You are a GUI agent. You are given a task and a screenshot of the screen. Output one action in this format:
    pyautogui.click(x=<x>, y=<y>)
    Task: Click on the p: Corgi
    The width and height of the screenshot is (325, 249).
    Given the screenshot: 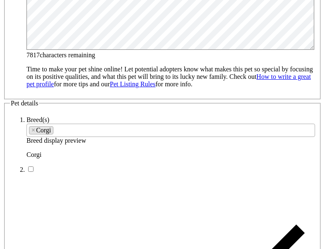 What is the action you would take?
    pyautogui.click(x=171, y=155)
    